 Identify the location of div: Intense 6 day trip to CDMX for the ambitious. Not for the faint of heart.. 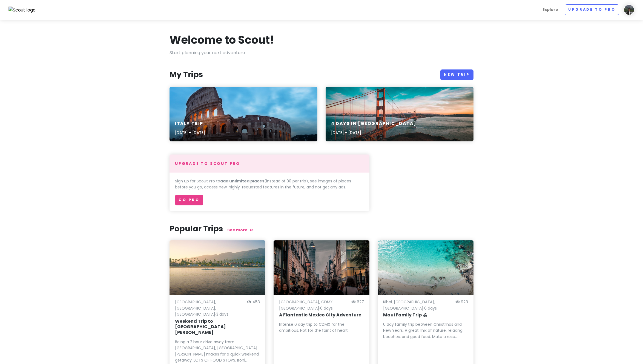
(322, 327).